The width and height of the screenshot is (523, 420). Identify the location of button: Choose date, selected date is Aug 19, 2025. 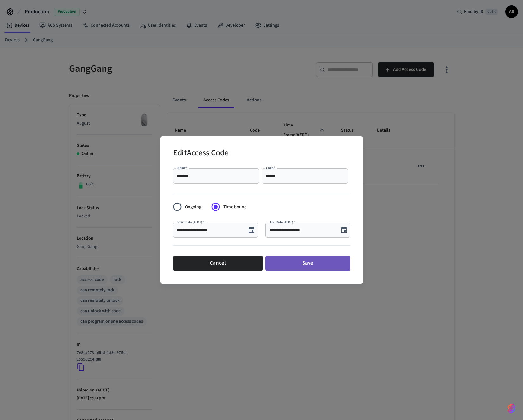
(344, 230).